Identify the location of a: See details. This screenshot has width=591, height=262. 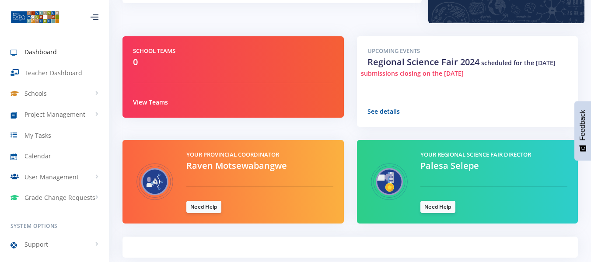
(384, 111).